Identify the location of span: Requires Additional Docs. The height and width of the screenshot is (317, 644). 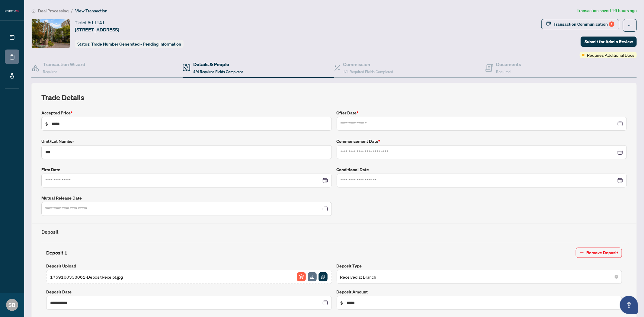
(610, 55).